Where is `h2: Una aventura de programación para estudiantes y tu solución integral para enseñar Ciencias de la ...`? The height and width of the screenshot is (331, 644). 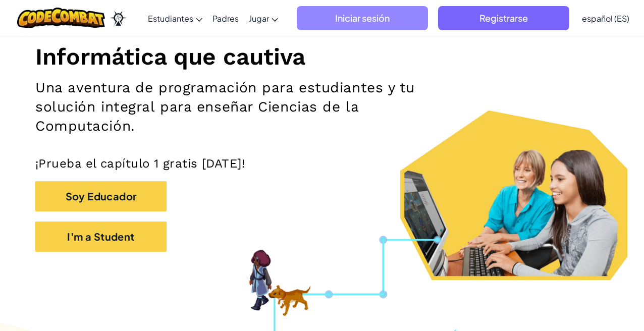 h2: Una aventura de programación para estudiantes y tu solución integral para enseñar Ciencias de la ... is located at coordinates (227, 107).